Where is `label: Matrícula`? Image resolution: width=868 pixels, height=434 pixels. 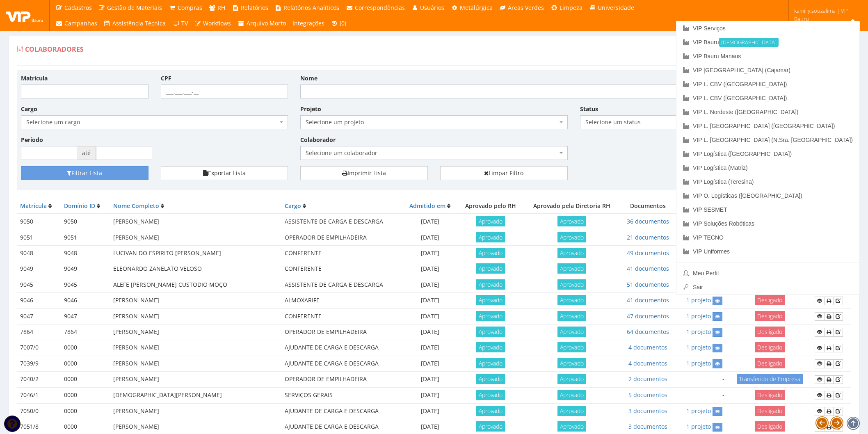
label: Matrícula is located at coordinates (34, 78).